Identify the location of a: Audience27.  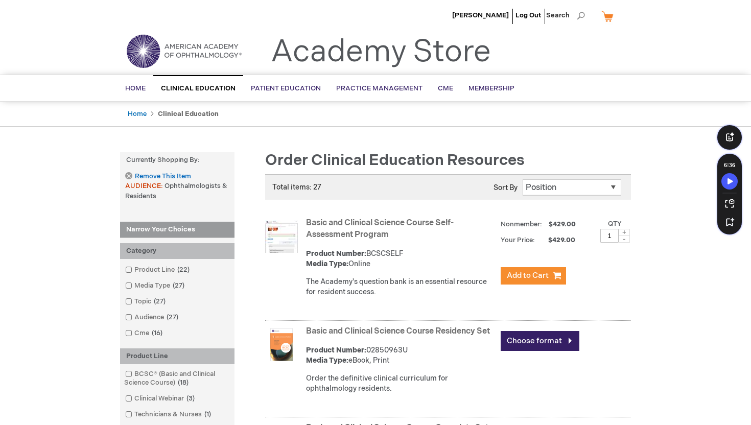
(152, 317).